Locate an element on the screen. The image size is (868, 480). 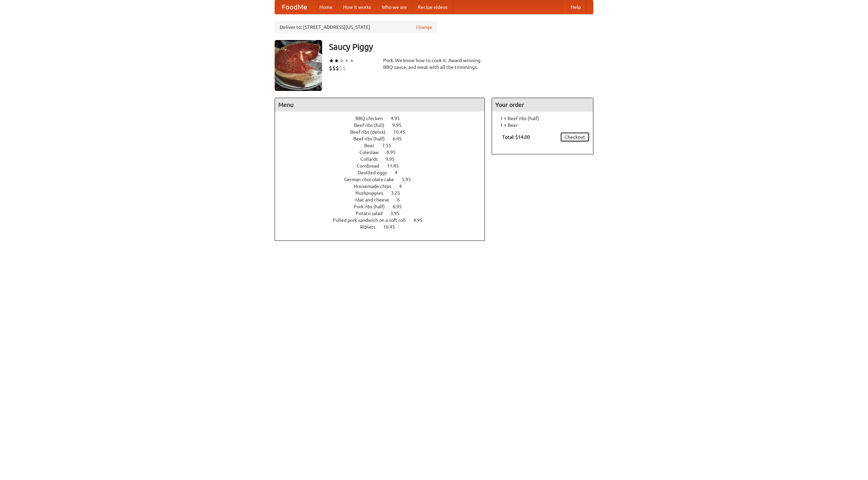
li: 1 × Beef ribs (half) is located at coordinates (542, 118).